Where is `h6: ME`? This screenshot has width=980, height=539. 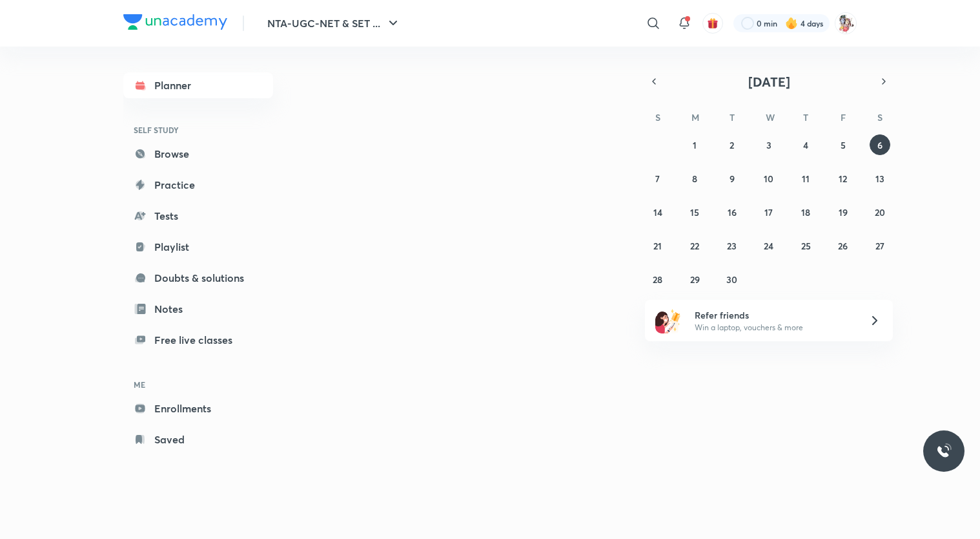
h6: ME is located at coordinates (198, 385).